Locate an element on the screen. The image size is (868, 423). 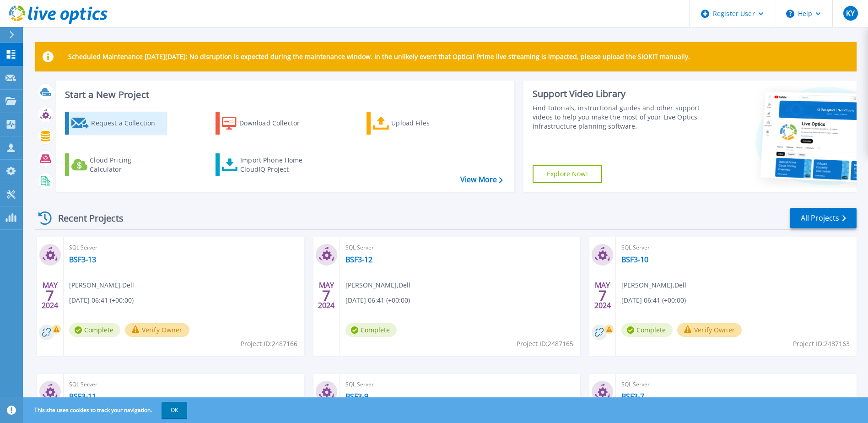
span: KY is located at coordinates (850, 14).